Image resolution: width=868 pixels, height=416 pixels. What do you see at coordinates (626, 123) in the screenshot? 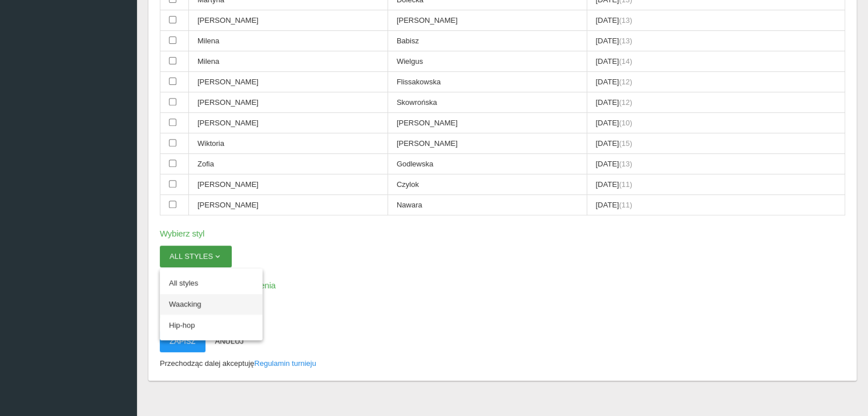
I see `span: (10)` at bounding box center [626, 123].